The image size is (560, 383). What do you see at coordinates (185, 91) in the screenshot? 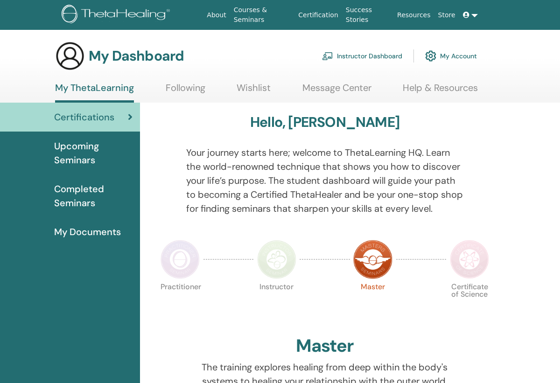
I see `a: Following` at bounding box center [185, 91].